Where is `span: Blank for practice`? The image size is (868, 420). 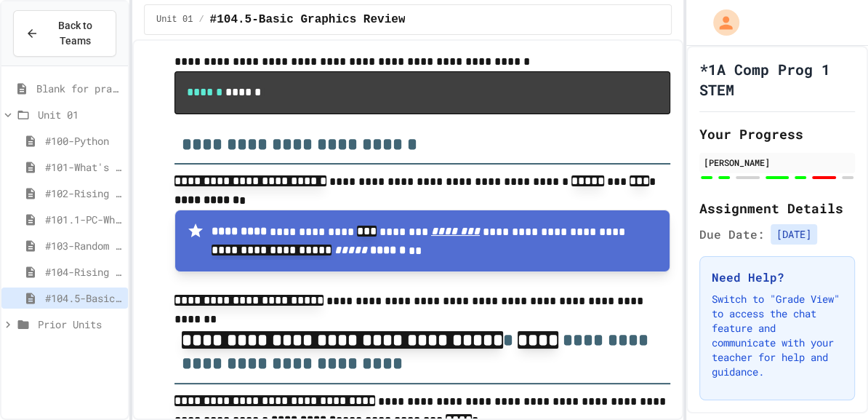 span: Blank for practice is located at coordinates (79, 88).